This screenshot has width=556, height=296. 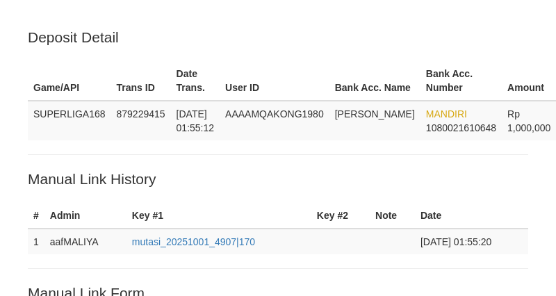 What do you see at coordinates (274, 114) in the screenshot?
I see `span: AAAAMQAKONG1980` at bounding box center [274, 114].